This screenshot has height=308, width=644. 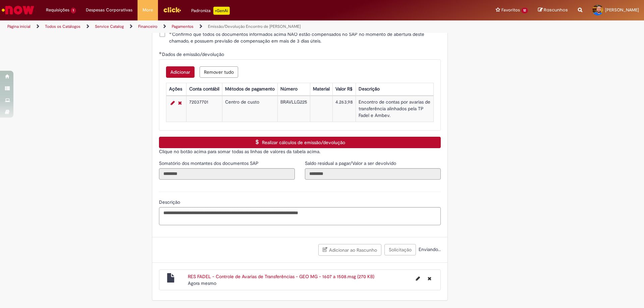 I want to click on span: Favoritos, so click(x=510, y=10).